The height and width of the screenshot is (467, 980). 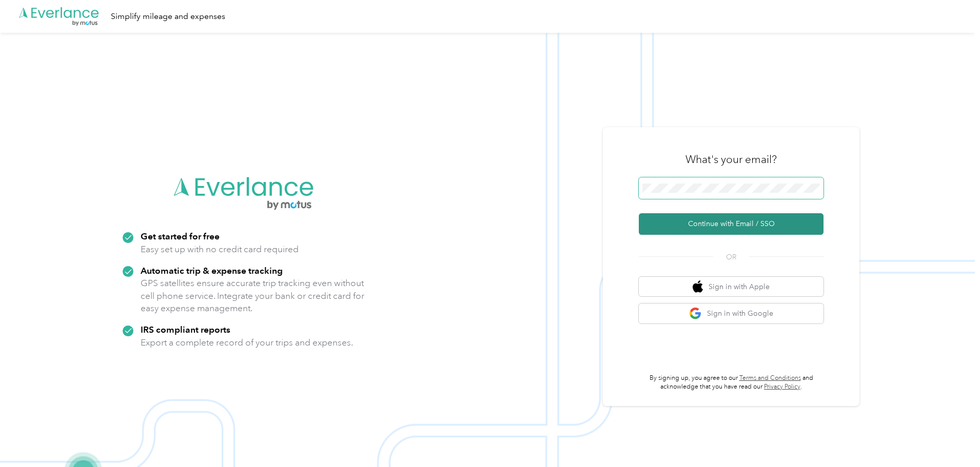 What do you see at coordinates (732, 224) in the screenshot?
I see `button: Continue with Email / SSO` at bounding box center [732, 224].